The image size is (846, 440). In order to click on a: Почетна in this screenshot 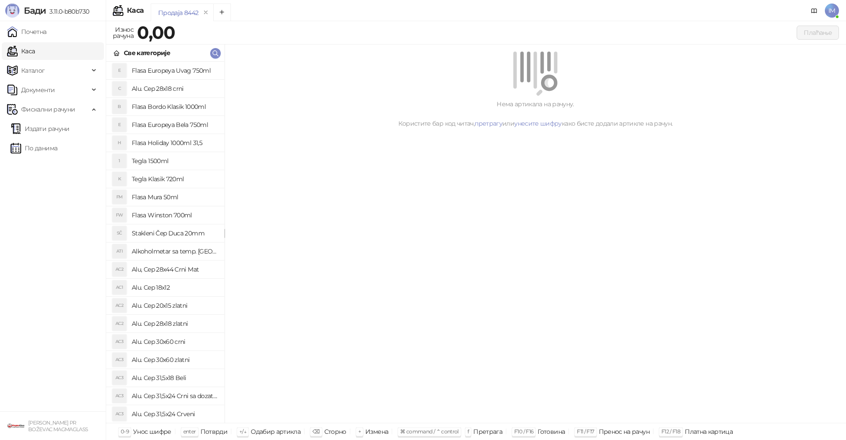, I will do `click(27, 32)`.